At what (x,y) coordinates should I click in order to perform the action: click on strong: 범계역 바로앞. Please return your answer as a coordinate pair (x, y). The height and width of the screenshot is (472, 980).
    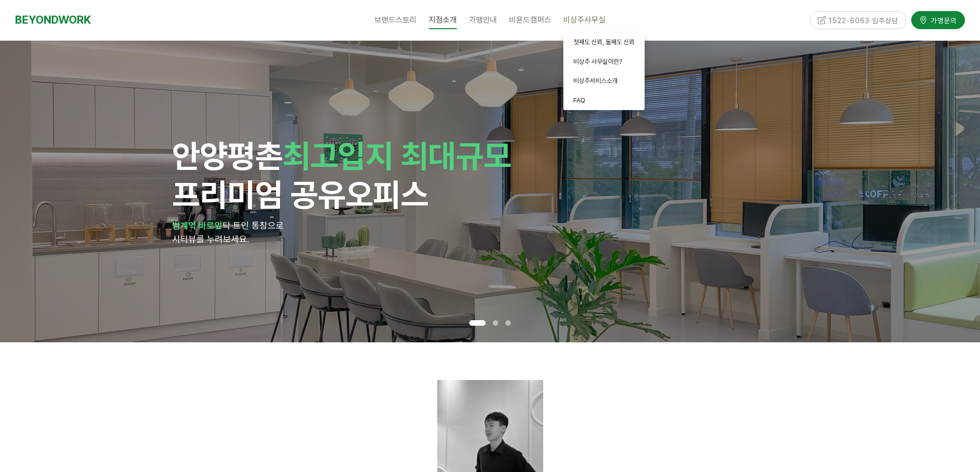
    Looking at the image, I should click on (197, 225).